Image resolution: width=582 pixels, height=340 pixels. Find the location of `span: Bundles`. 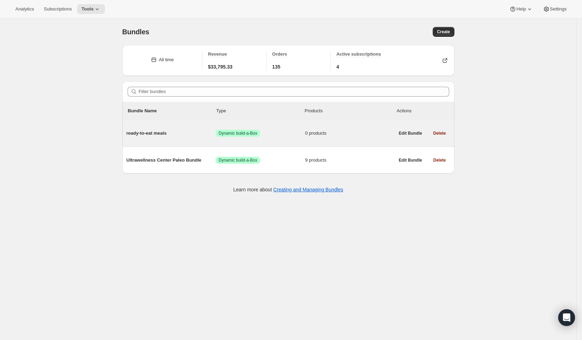

span: Bundles is located at coordinates (136, 32).